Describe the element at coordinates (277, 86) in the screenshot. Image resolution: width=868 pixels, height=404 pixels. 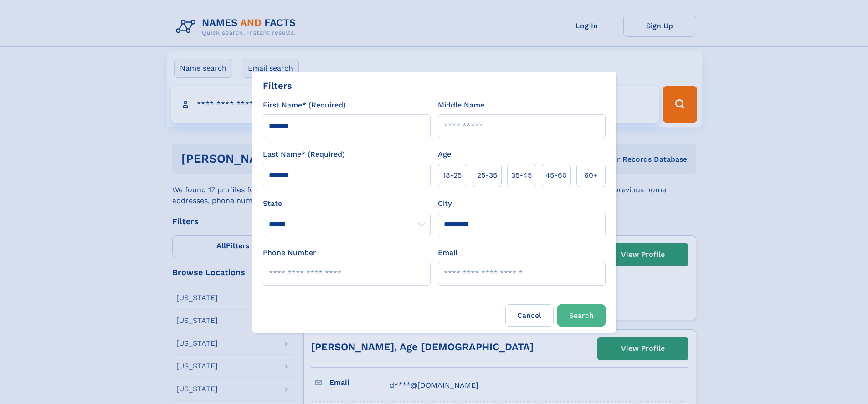
I see `div: Filters` at that location.